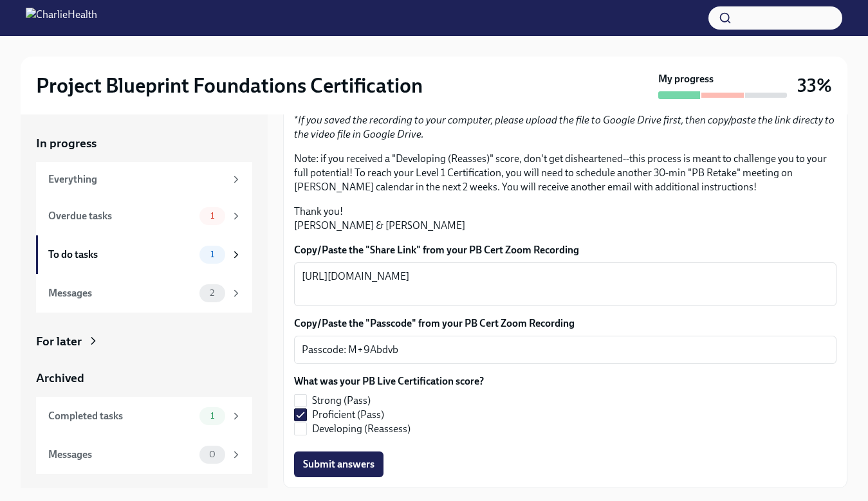 The image size is (868, 501). I want to click on a: Completed tasks1, so click(144, 416).